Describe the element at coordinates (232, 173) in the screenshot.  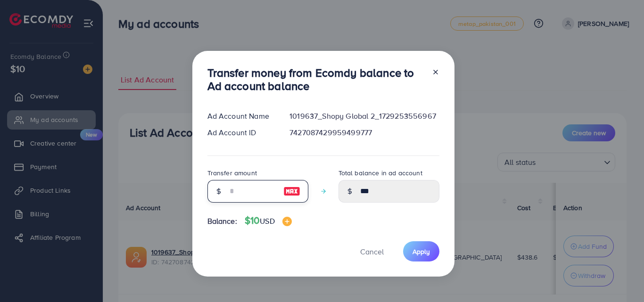
I see `label: Transfer amount` at that location.